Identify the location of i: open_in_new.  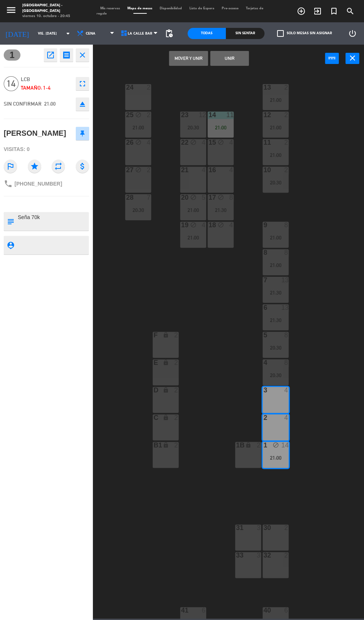
(51, 55).